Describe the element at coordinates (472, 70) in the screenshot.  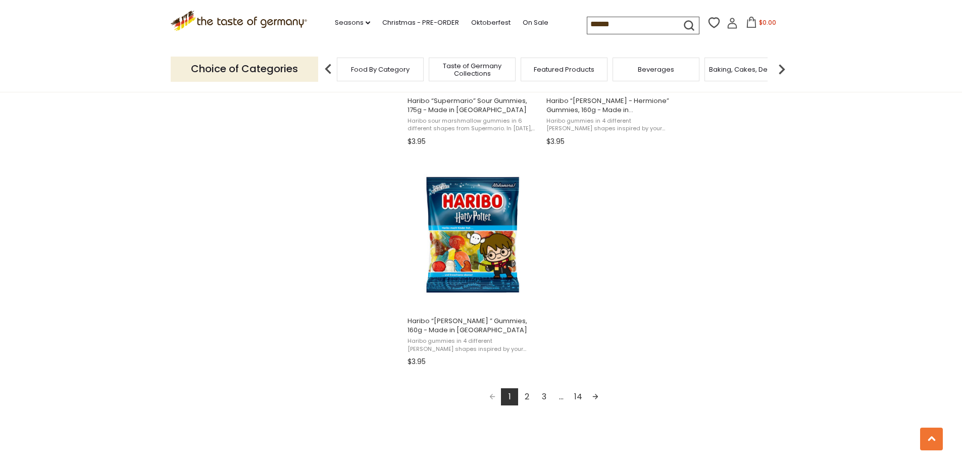
I see `span: Taste of Germany Collections` at that location.